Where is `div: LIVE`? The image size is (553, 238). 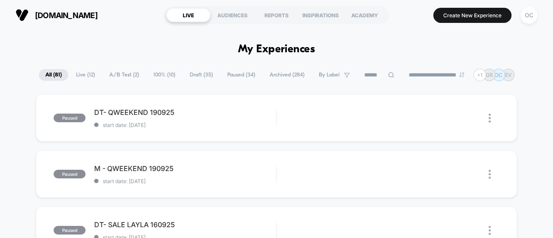
div: LIVE is located at coordinates (188, 15).